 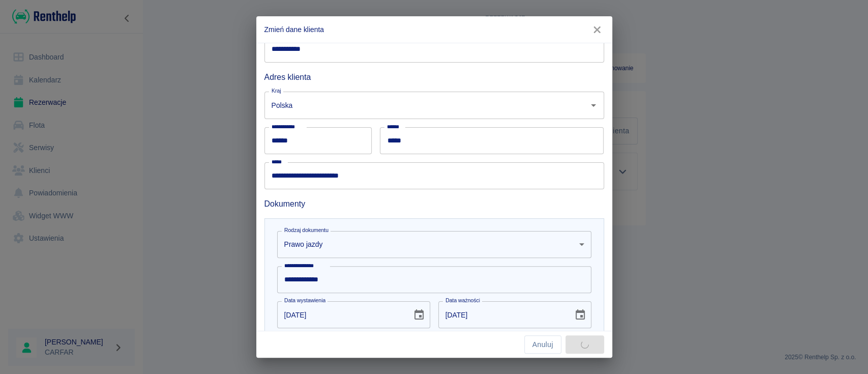 I want to click on button: Otwórz, so click(x=593, y=105).